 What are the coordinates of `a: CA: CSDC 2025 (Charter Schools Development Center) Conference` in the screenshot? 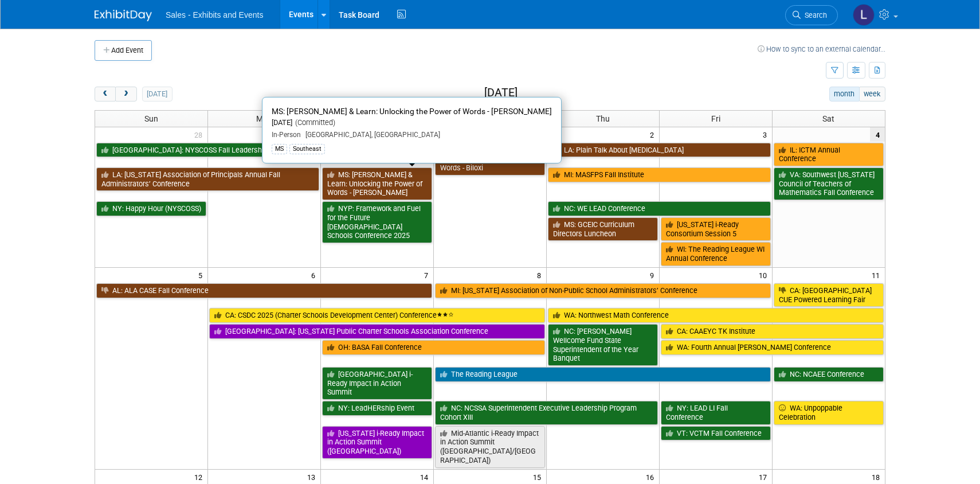 It's located at (377, 316).